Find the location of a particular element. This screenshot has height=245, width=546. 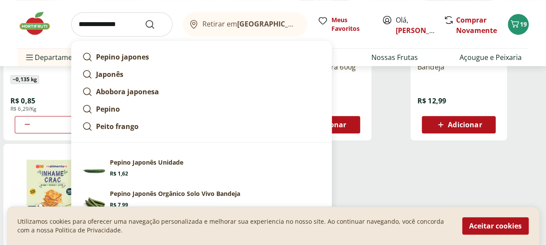

a: PrincipalPepino Japonês Orgânico Solo Vivo BandejaR$ 7,99 is located at coordinates (202, 202).